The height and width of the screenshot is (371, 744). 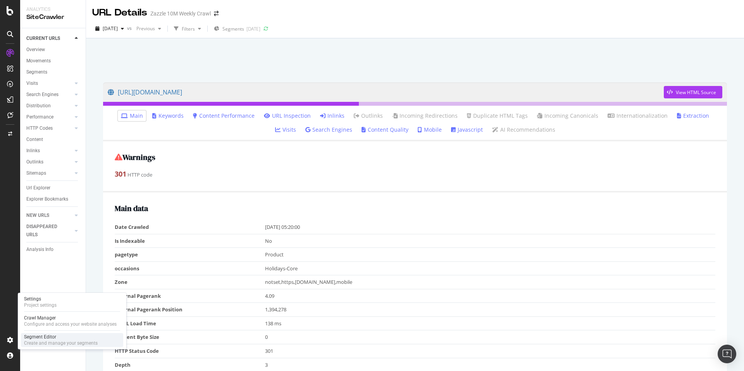 I want to click on a: Crawl ManagerConfigure and access your website analyses, so click(x=72, y=321).